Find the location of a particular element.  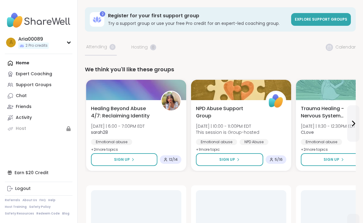

a: Chat is located at coordinates (38, 96).